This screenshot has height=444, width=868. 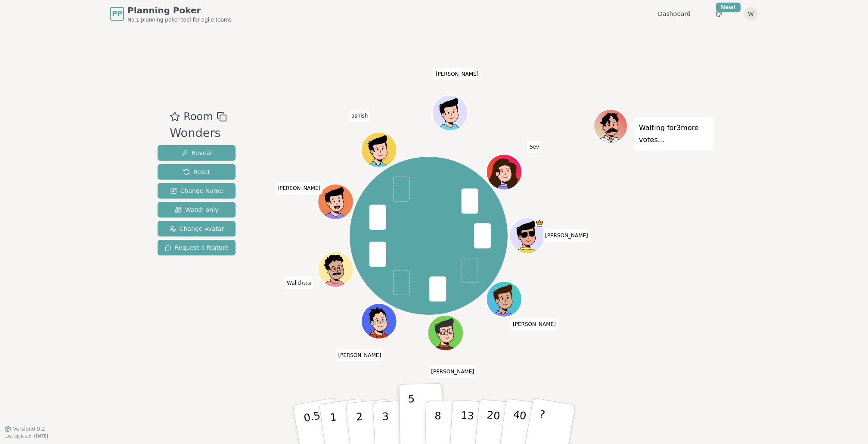 I want to click on button: Reveal, so click(x=197, y=153).